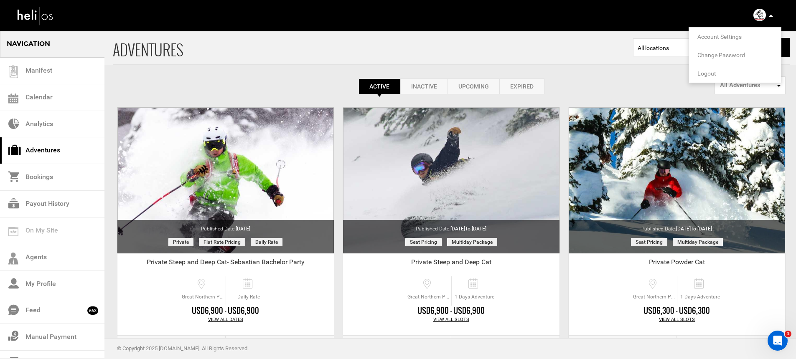  What do you see at coordinates (522, 87) in the screenshot?
I see `a: Expired` at bounding box center [522, 87].